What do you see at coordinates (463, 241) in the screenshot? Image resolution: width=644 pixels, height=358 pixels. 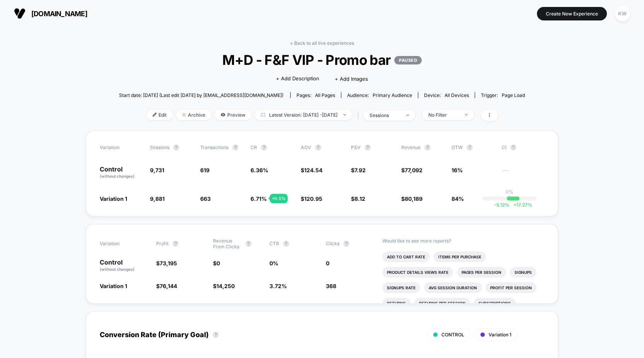 I see `p: Would like to see more reports?` at bounding box center [463, 241].